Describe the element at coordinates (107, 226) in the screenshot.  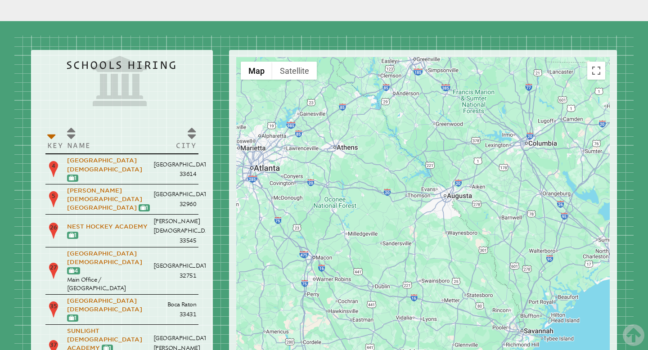
I see `a: Nest Hockey Academy` at that location.